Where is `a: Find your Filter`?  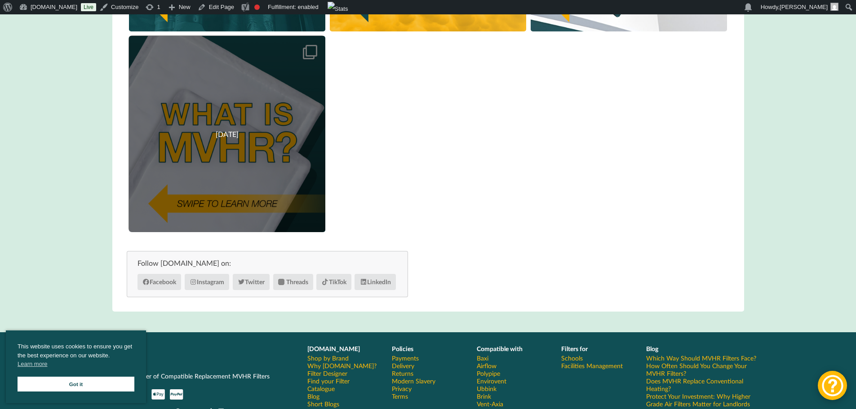 a: Find your Filter is located at coordinates (328, 381).